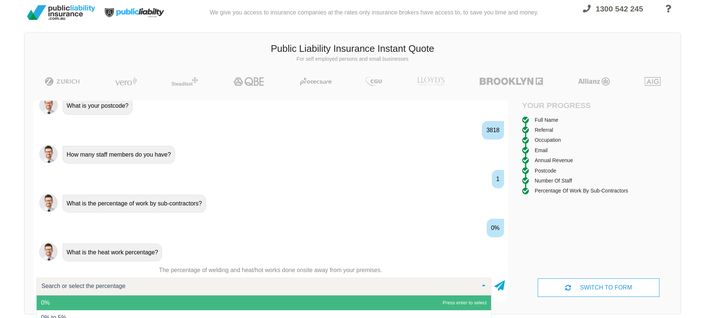  I want to click on div: Number of staff, so click(553, 181).